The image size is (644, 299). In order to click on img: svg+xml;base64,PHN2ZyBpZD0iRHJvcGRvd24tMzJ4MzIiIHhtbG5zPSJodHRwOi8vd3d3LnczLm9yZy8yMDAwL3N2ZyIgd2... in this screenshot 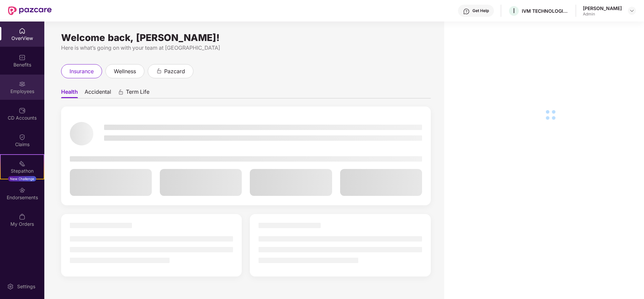, I will do `click(632, 11)`.